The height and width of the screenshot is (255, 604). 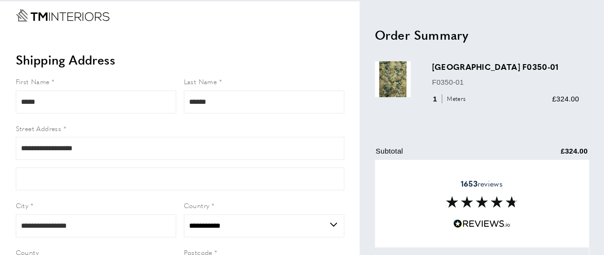 What do you see at coordinates (180, 60) in the screenshot?
I see `h2: Shipping Address` at bounding box center [180, 60].